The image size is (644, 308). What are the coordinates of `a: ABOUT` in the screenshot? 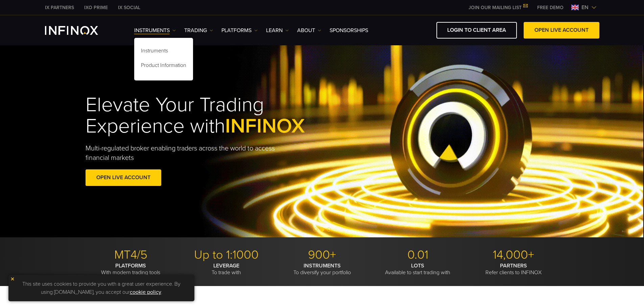 It's located at (309, 30).